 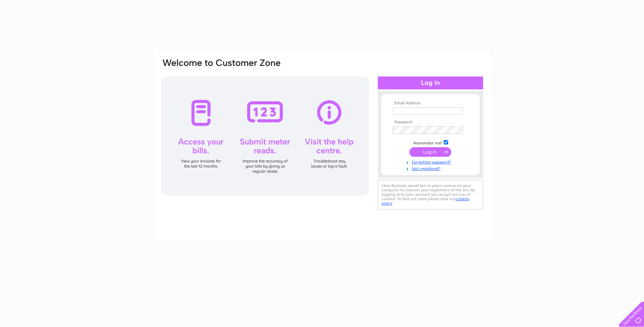 I want to click on a: cookies policy, so click(x=425, y=201).